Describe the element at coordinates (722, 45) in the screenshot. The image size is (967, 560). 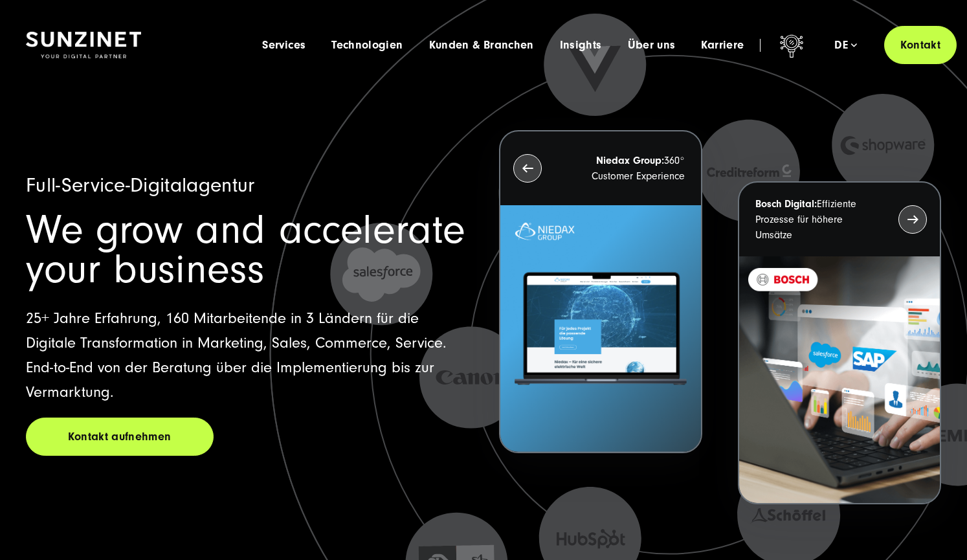
I see `span: Karriere` at that location.